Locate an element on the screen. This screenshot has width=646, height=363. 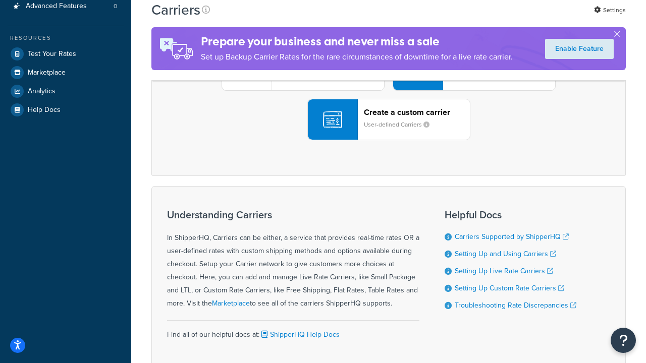
div: Resources is located at coordinates (66, 38).